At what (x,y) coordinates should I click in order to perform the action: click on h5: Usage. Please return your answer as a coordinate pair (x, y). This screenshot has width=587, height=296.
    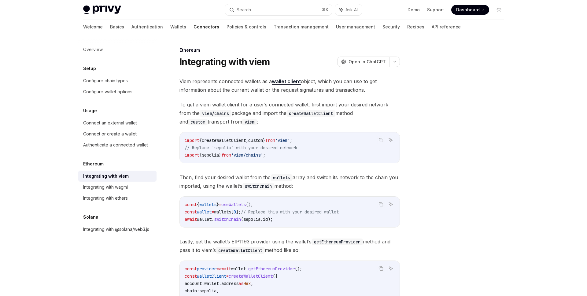
    Looking at the image, I should click on (90, 111).